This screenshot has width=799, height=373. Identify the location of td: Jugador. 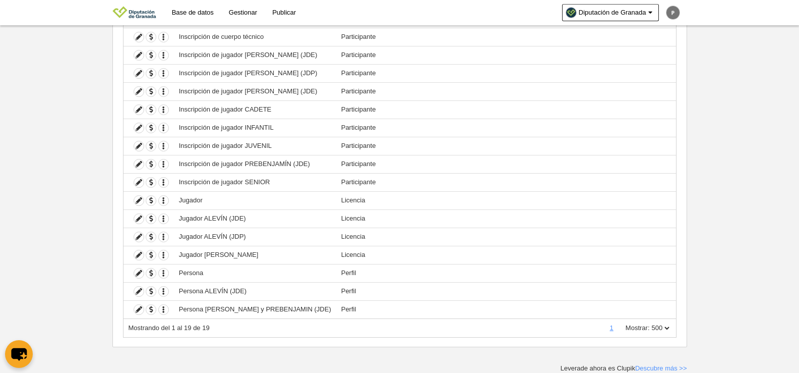
(255, 200).